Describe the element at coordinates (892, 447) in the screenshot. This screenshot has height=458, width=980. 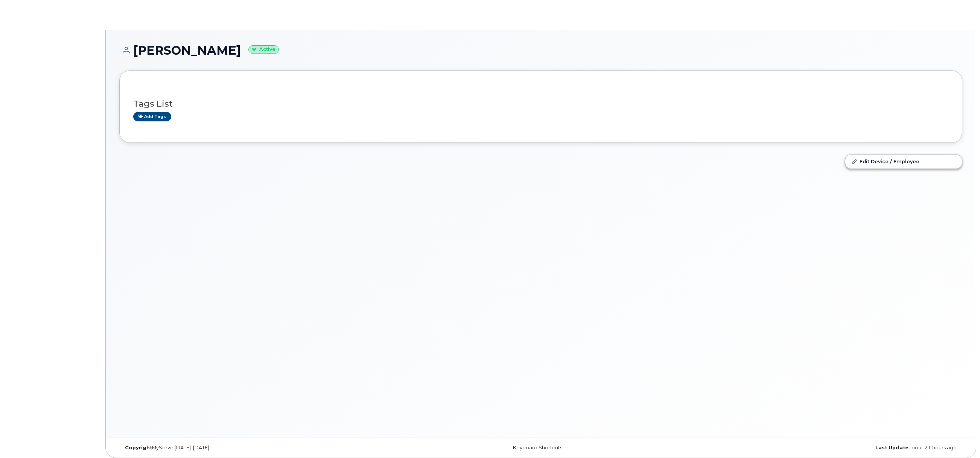
I see `strong: Last Update` at that location.